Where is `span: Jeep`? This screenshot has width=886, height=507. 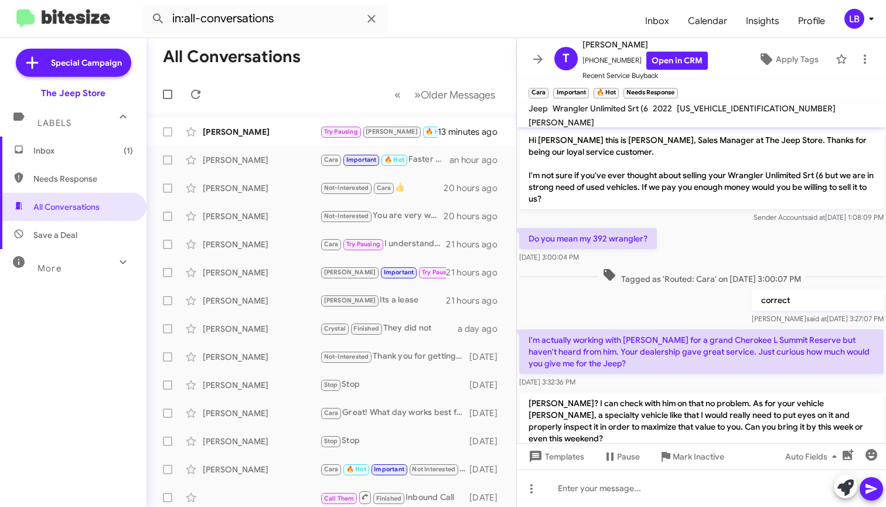 span: Jeep is located at coordinates (538, 108).